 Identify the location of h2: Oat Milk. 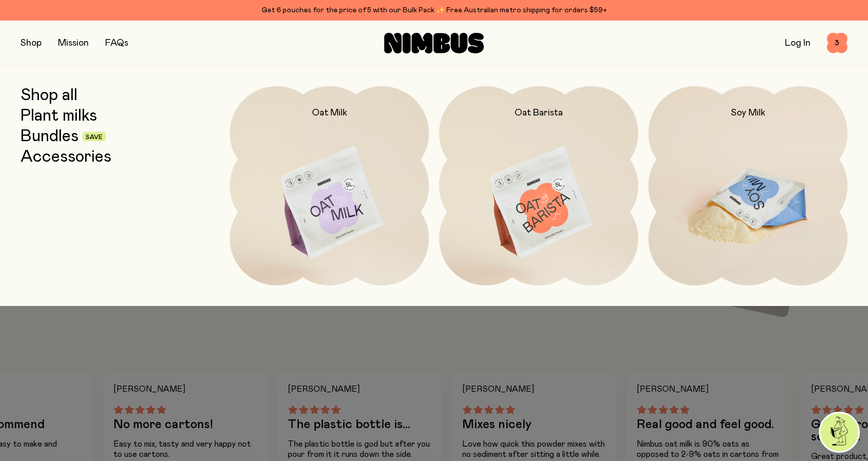
(330, 113).